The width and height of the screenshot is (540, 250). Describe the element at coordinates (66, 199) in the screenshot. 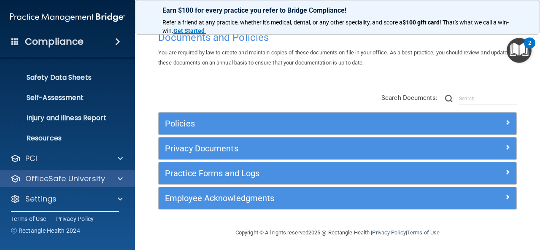

I see `a: Settings` at that location.